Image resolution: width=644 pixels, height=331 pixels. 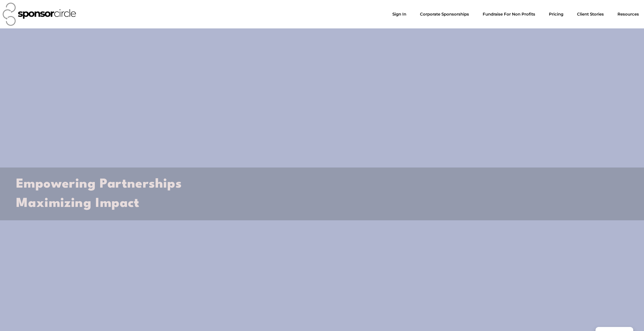 I want to click on a: Pricing, so click(x=556, y=14).